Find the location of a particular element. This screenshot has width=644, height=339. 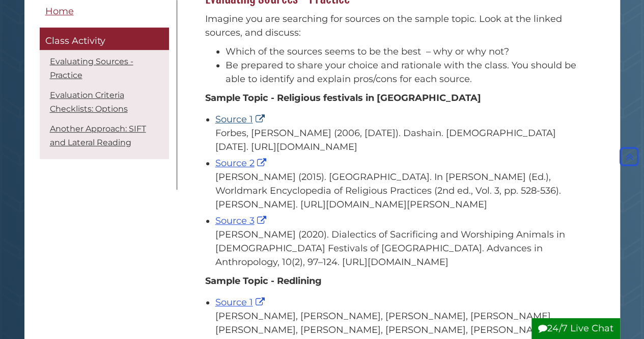

a: Back to Top is located at coordinates (629, 156).